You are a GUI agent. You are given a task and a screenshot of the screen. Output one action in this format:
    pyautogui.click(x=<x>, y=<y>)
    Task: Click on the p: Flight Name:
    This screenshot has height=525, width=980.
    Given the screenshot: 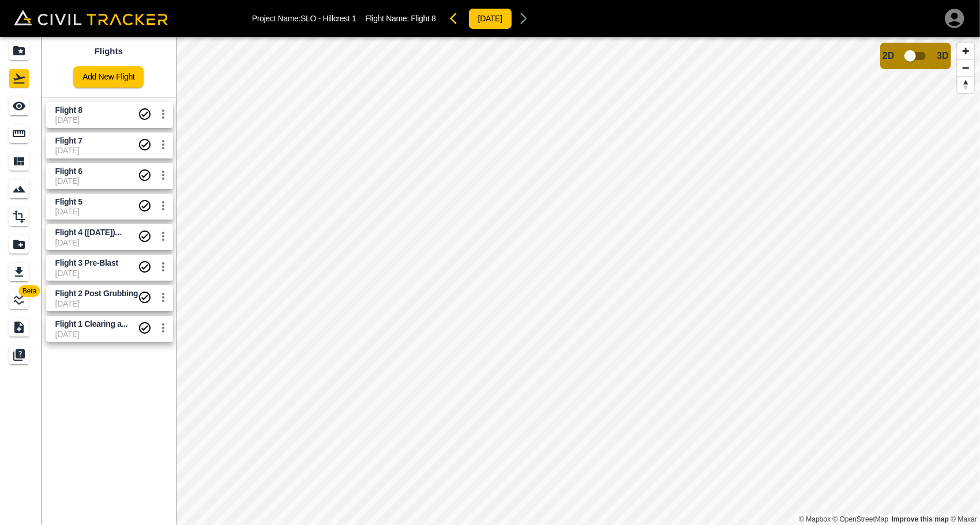 What is the action you would take?
    pyautogui.click(x=400, y=18)
    